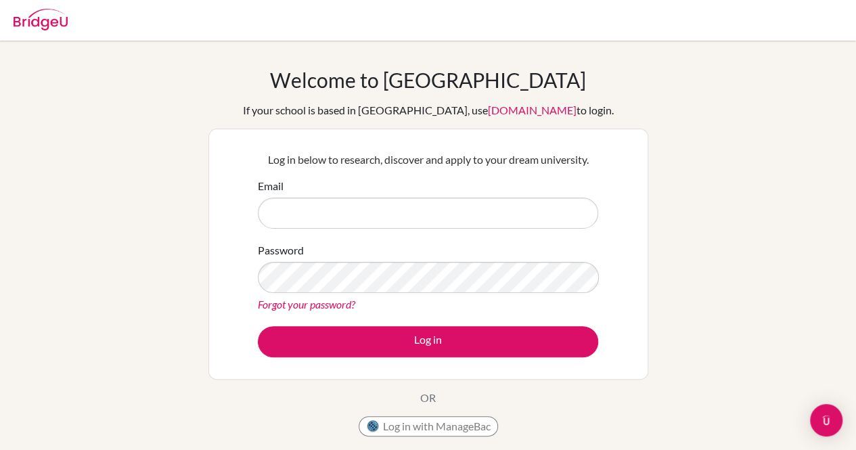 This screenshot has width=856, height=450. What do you see at coordinates (41, 20) in the screenshot?
I see `img: Bridge-U` at bounding box center [41, 20].